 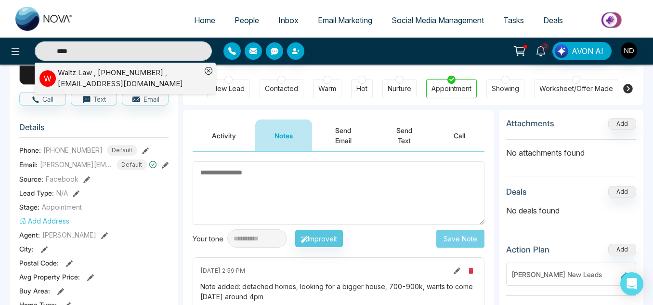 I want to click on img: User Avatar, so click(x=629, y=51).